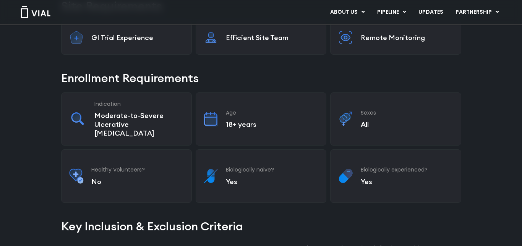 Image resolution: width=522 pixels, height=246 pixels. Describe the element at coordinates (36, 12) in the screenshot. I see `img: Vial Logo` at that location.